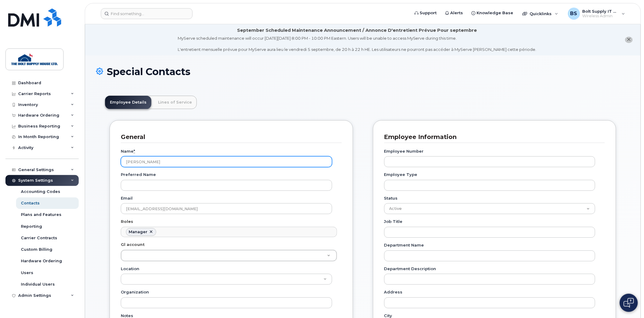  What do you see at coordinates (132, 244) in the screenshot?
I see `label: Gl account` at bounding box center [132, 244].